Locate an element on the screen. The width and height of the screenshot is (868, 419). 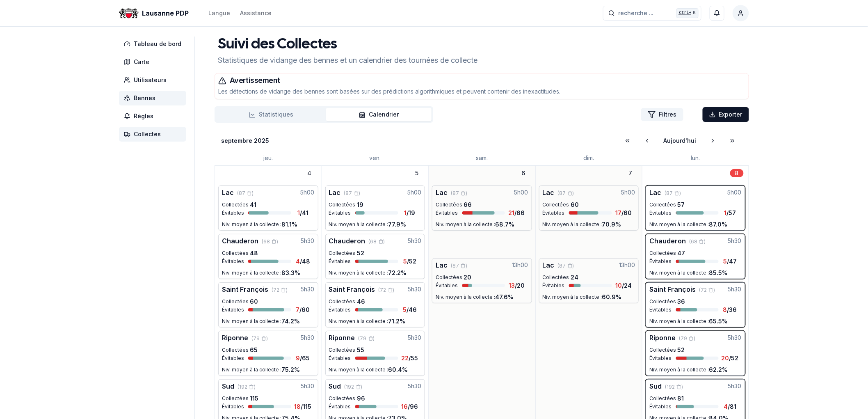
div: lun. is located at coordinates (695, 158).